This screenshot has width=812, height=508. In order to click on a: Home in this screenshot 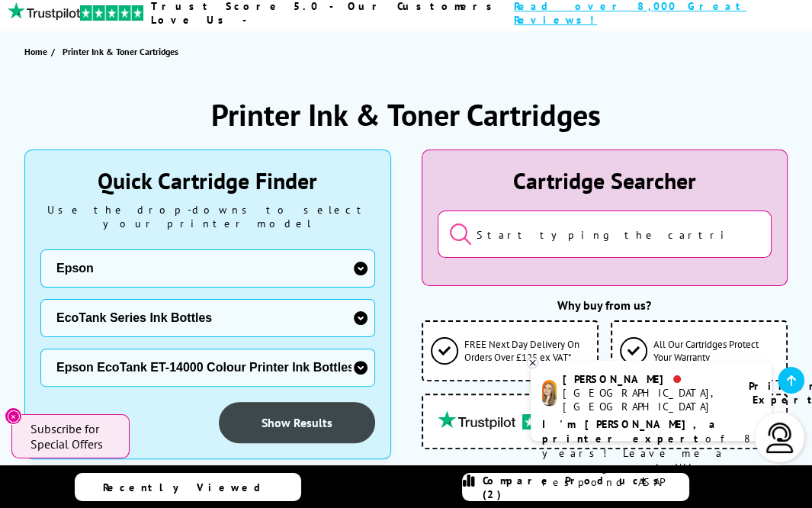, I will do `click(38, 51)`.